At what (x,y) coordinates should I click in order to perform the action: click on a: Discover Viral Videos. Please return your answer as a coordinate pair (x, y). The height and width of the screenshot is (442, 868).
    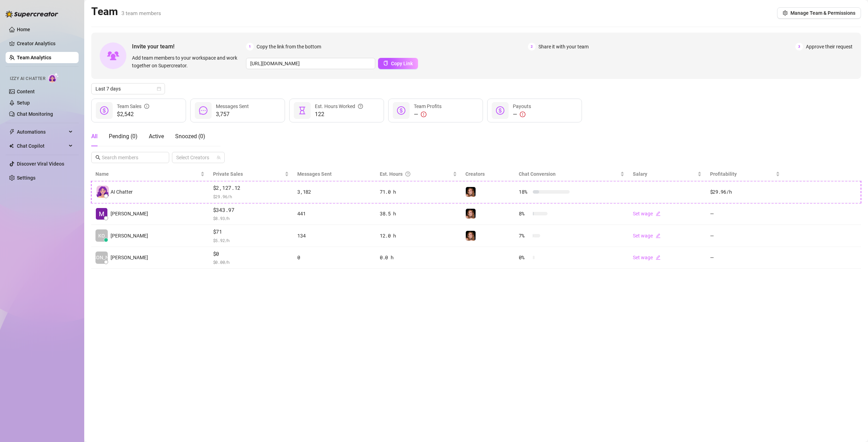
    Looking at the image, I should click on (40, 164).